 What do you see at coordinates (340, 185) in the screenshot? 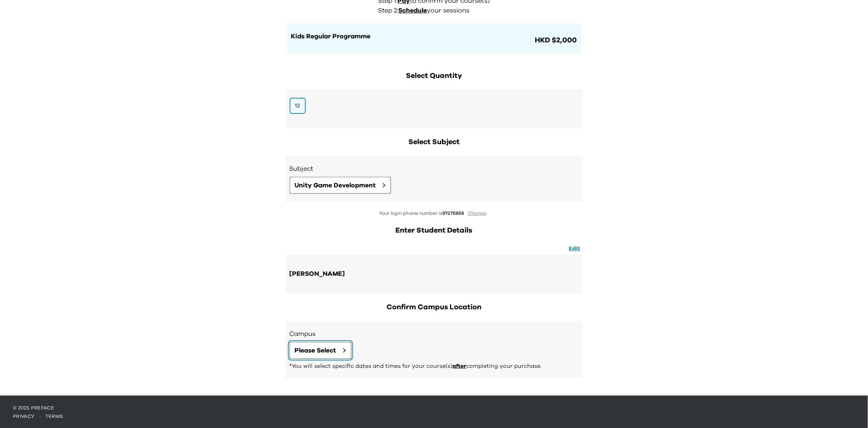
I see `button: Unity Game Development` at bounding box center [340, 185].